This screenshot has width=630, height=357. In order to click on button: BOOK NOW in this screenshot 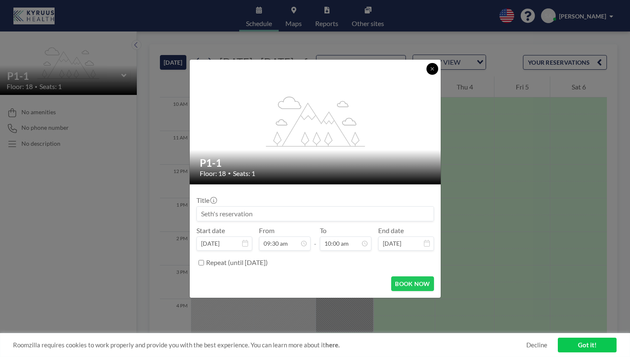, I will do `click(412, 283)`.